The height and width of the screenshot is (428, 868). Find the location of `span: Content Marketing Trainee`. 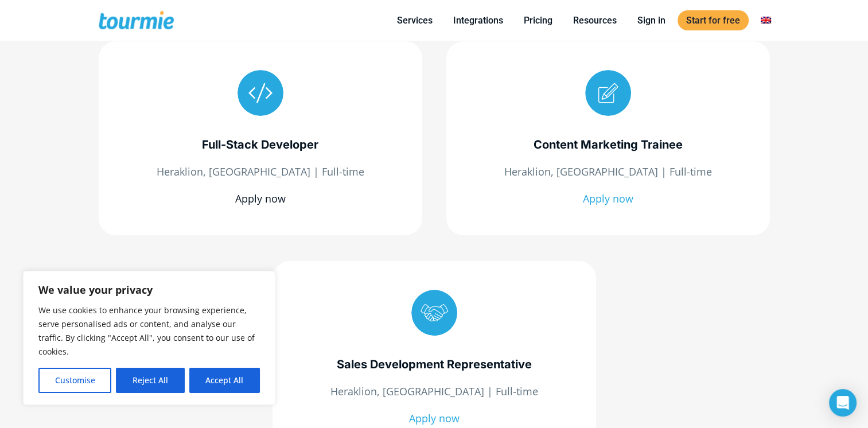

span: Content Marketing Trainee is located at coordinates (608, 145).